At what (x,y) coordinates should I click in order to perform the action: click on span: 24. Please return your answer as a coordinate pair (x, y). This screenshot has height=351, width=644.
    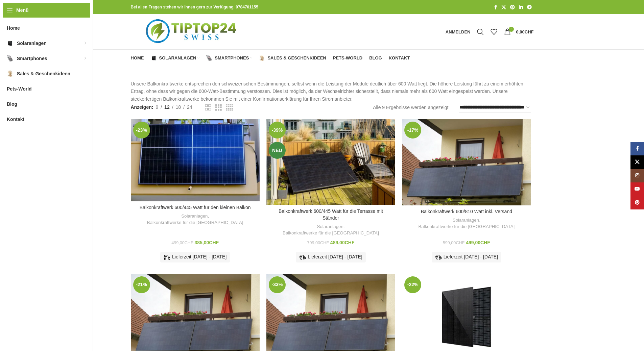
    Looking at the image, I should click on (190, 107).